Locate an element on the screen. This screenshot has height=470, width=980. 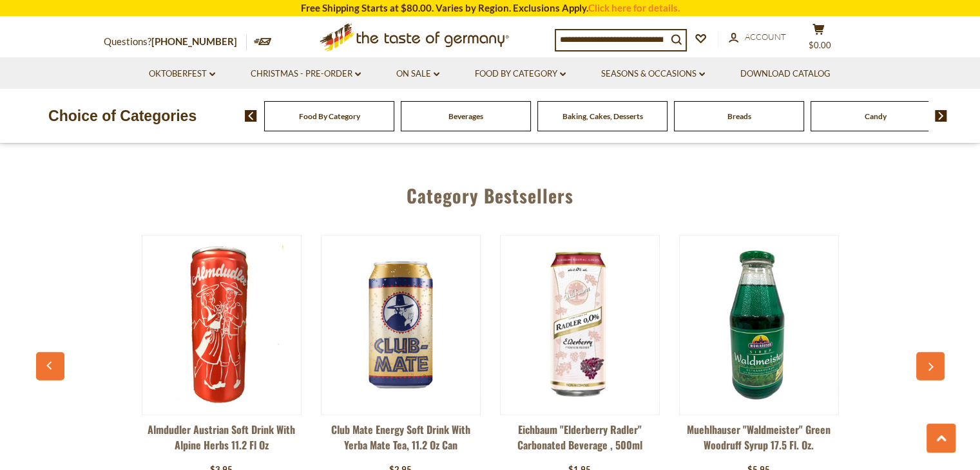
img: Almdudler Austrian Soft Drink with Alpine Herbs 11.2 fl oz is located at coordinates (222, 326).